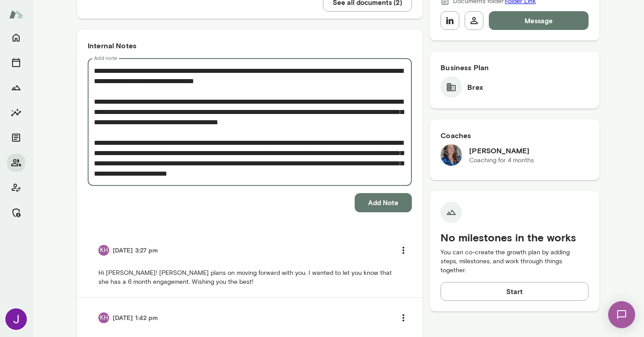 This screenshot has width=644, height=337. I want to click on h6: Brex, so click(475, 87).